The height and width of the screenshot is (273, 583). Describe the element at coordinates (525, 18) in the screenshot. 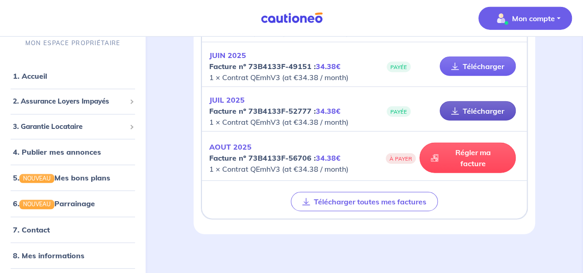

I see `button: illu_account_valid_menu.svgMon compte` at that location.